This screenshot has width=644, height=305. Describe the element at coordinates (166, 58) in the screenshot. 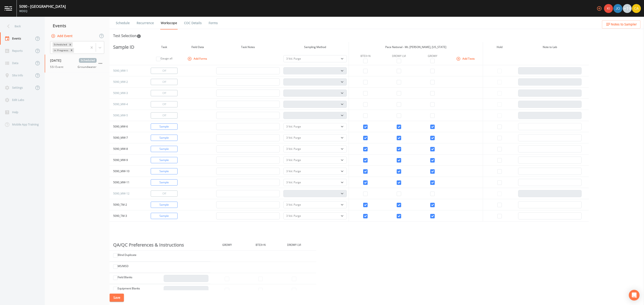

I see `label: Gauge all` at that location.